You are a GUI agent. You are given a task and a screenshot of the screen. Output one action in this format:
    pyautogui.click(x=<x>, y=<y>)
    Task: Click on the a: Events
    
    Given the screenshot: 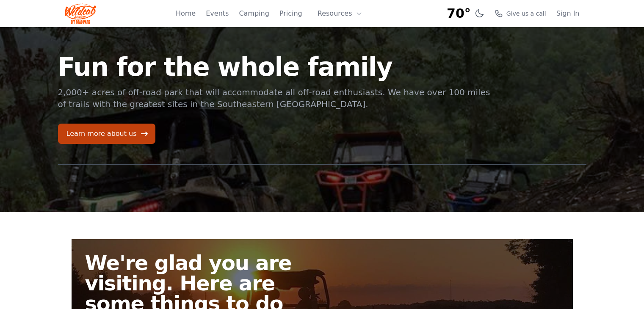 What is the action you would take?
    pyautogui.click(x=217, y=14)
    